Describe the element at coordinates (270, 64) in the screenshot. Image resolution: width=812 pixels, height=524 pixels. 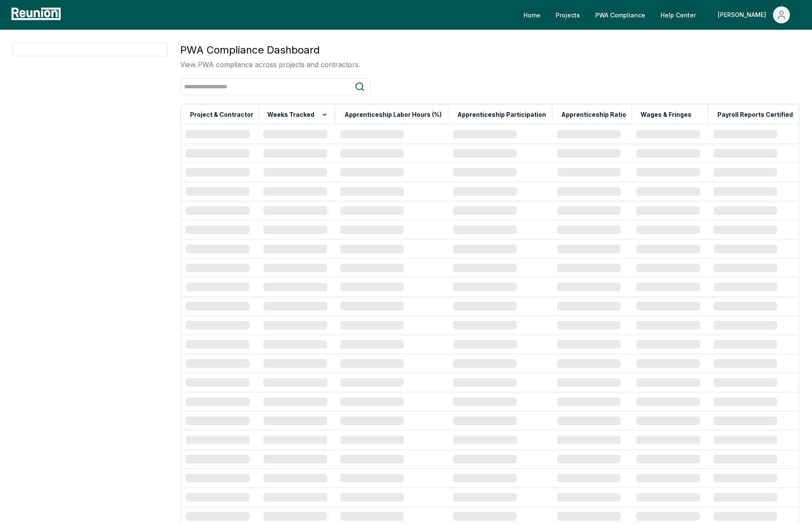
I see `p: View PWA compliance across projects and contractors.` at that location.